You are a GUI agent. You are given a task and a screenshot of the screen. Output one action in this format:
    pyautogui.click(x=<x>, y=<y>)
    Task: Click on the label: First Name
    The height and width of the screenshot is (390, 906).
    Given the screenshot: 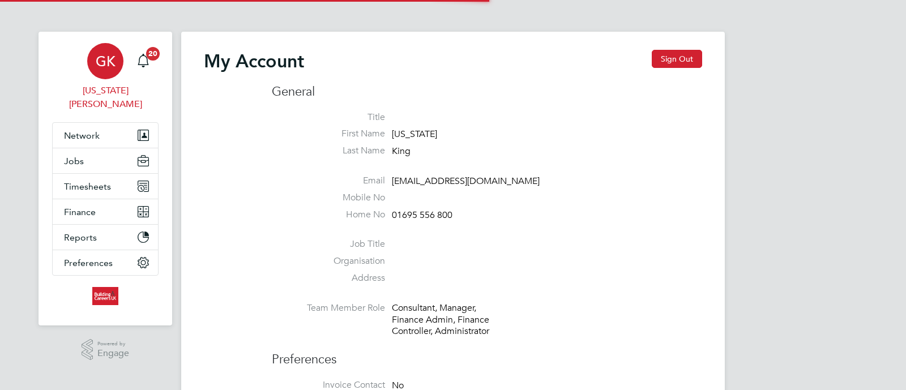 What is the action you would take?
    pyautogui.click(x=329, y=134)
    